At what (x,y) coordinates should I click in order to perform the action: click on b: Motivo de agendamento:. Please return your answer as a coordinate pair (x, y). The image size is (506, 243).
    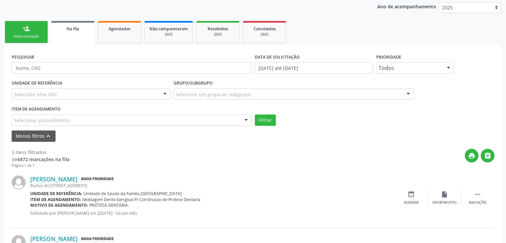
    Looking at the image, I should click on (59, 205).